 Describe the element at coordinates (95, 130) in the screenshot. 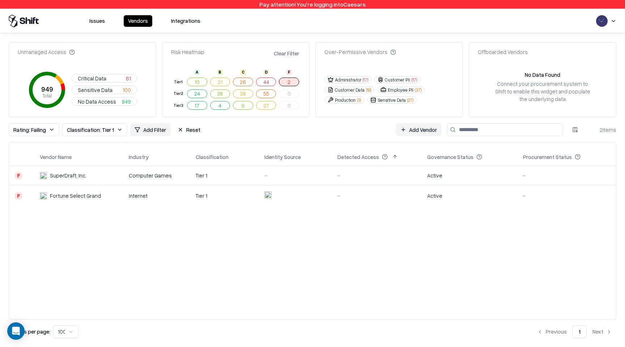

I see `button: Classification: Tier 1` at that location.